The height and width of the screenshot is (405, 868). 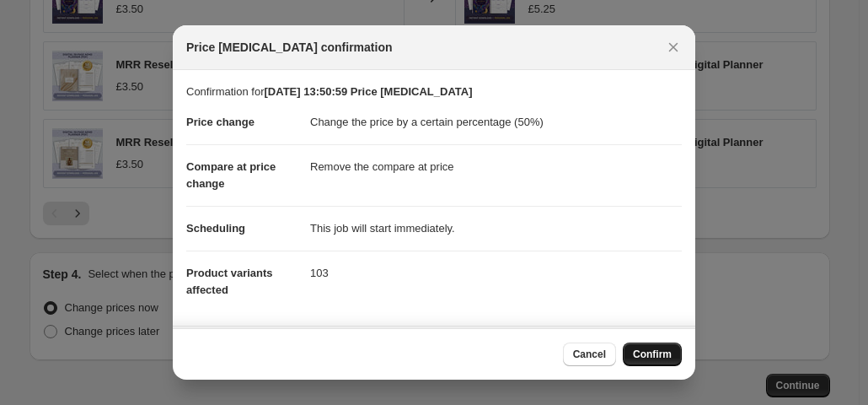 I want to click on dd: Remove the compare at price, so click(x=496, y=166).